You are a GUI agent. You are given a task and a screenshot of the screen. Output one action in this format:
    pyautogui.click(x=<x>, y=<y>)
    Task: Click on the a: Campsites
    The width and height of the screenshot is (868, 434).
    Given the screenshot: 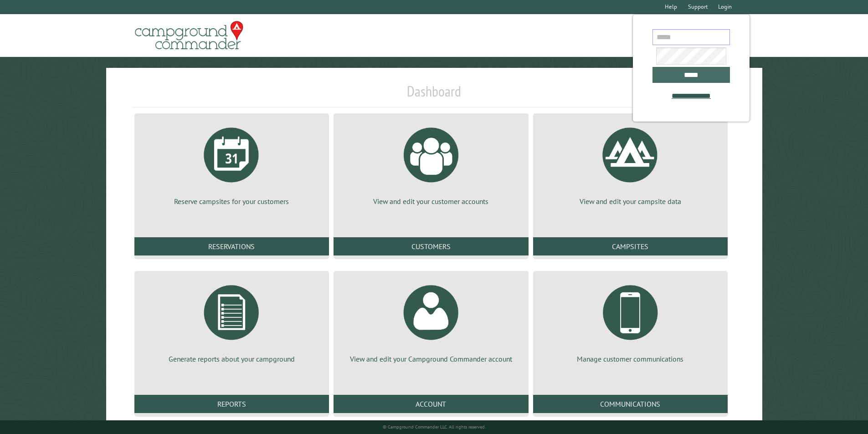 What is the action you would take?
    pyautogui.click(x=630, y=247)
    